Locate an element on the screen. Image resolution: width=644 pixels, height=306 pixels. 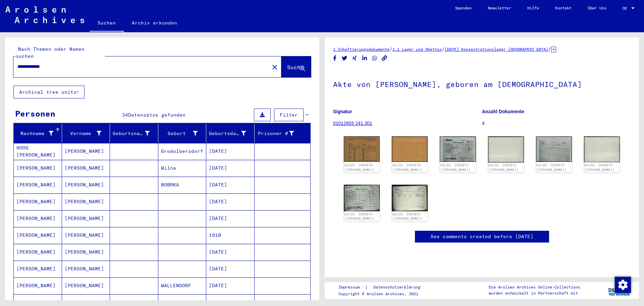
span: 34 is located at coordinates (125, 115).